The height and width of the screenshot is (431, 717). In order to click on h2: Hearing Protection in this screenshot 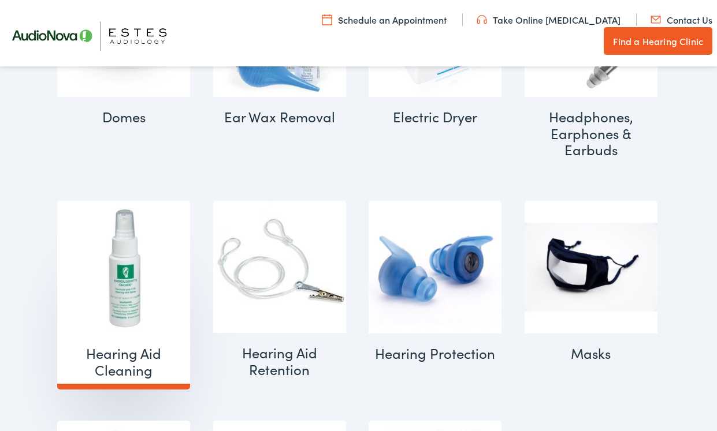, I will do `click(435, 353)`.